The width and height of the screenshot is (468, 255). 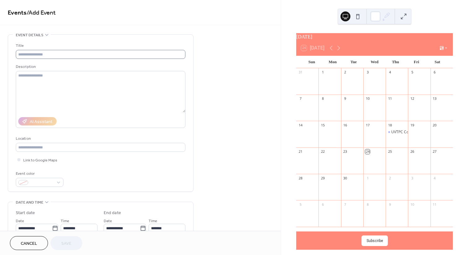 What do you see at coordinates (29, 243) in the screenshot?
I see `button: Cancel` at bounding box center [29, 243].